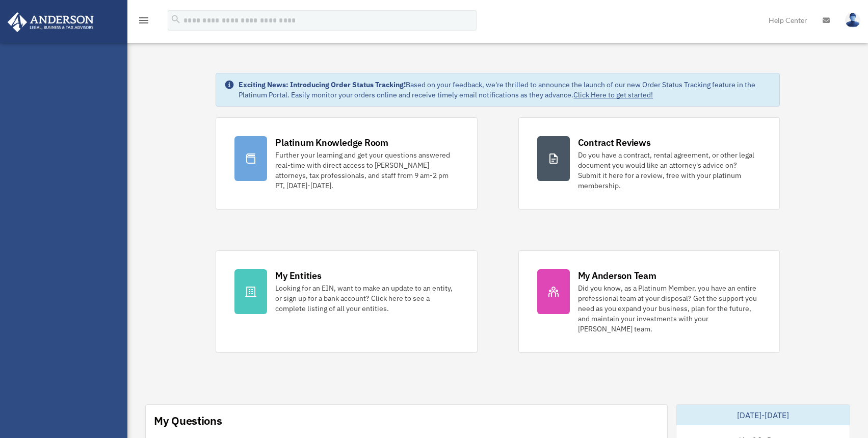 The width and height of the screenshot is (868, 438). What do you see at coordinates (615, 143) in the screenshot?
I see `div: Contract Reviews` at bounding box center [615, 143].